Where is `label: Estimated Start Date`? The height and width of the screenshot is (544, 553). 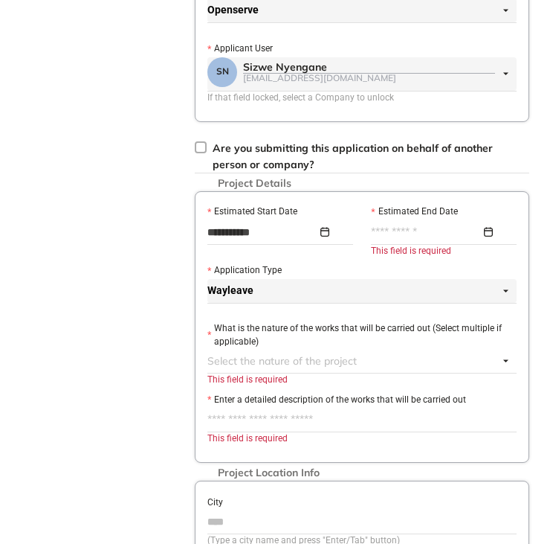 label: Estimated Start Date is located at coordinates (252, 211).